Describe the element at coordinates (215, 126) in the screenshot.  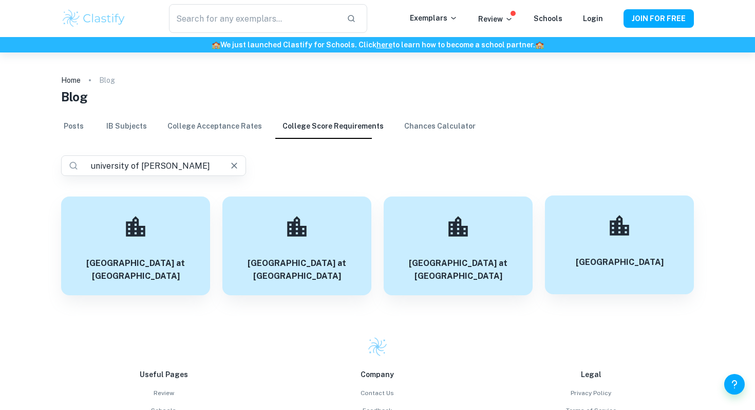
I see `a: College Acceptance Rates` at that location.